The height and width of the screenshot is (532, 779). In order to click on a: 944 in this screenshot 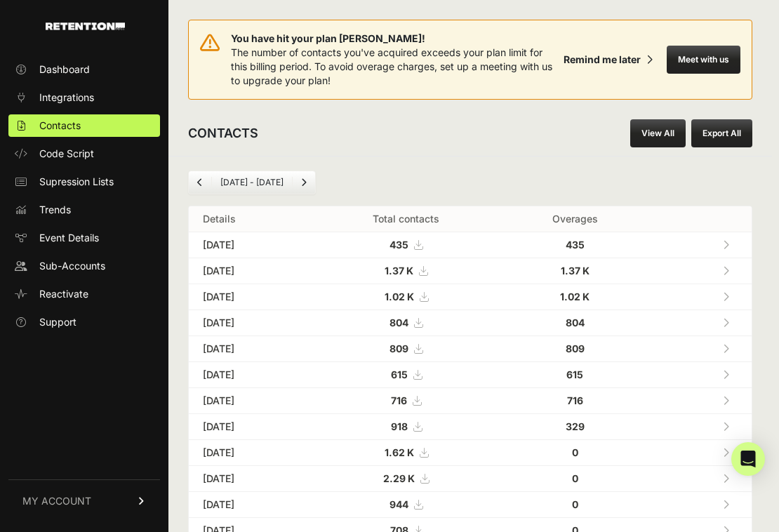, I will do `click(406, 504)`.